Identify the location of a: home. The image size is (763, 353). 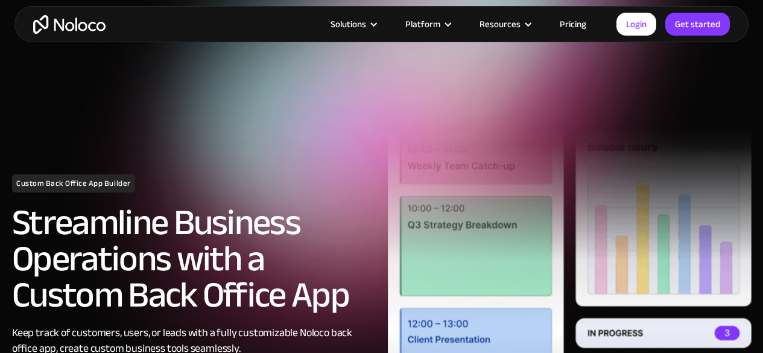
(69, 24).